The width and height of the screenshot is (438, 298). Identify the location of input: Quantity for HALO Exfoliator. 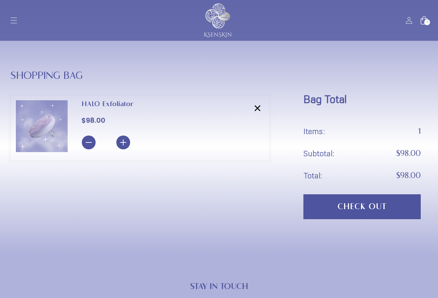
(106, 144).